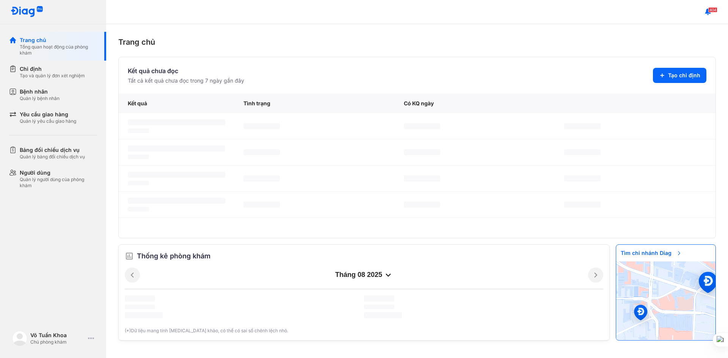  What do you see at coordinates (176, 104) in the screenshot?
I see `div: Kết quả` at bounding box center [176, 104].